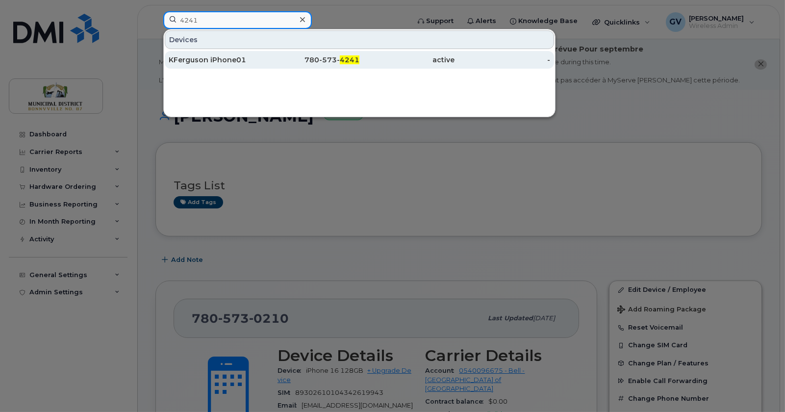 This screenshot has height=412, width=785. What do you see at coordinates (360, 60) in the screenshot?
I see `a: KFerguson iPhone01780-573-4241active-` at bounding box center [360, 60].